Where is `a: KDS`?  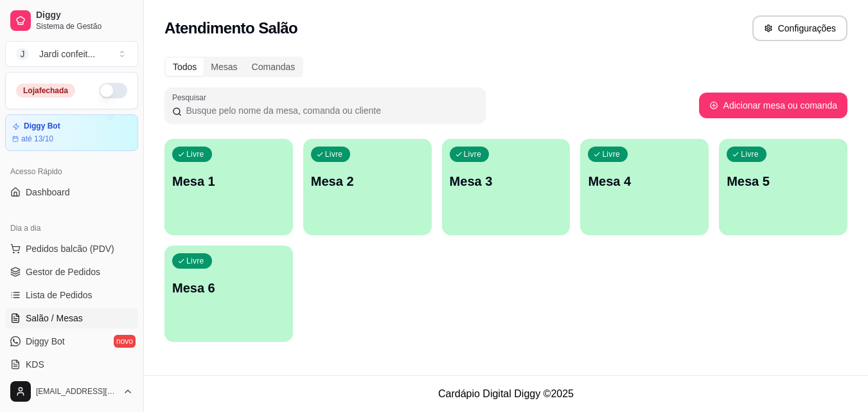
a: KDS is located at coordinates (71, 365).